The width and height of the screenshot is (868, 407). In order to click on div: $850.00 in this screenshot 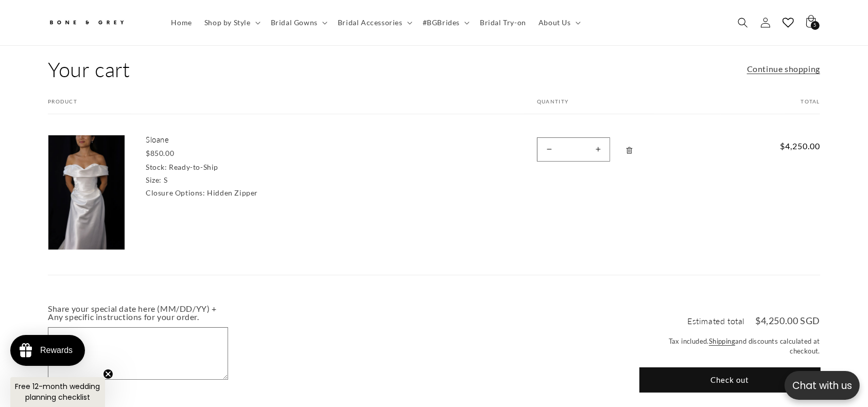, I will do `click(223, 152)`.